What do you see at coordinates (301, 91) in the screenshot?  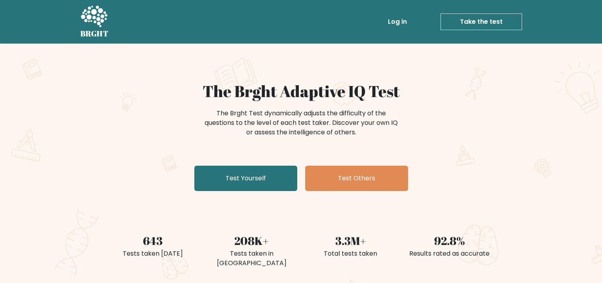 I see `h1: The Brght Adaptive IQ Test` at bounding box center [301, 91].